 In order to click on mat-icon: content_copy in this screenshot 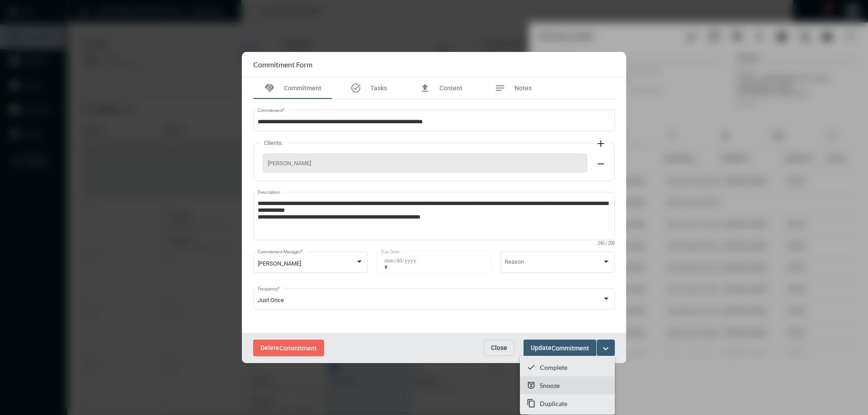, I will do `click(531, 403)`.